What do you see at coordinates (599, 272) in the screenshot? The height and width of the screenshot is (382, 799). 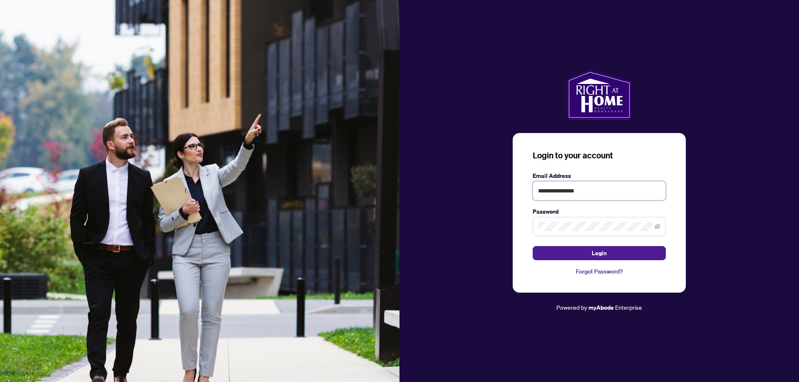 I see `a: Forgot Password?` at bounding box center [599, 272].